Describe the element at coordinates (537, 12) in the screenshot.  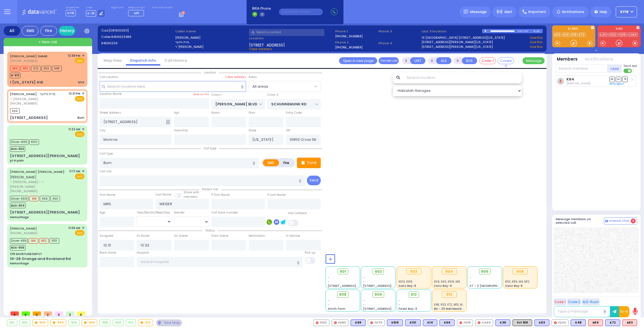
I see `span: Important` at that location.